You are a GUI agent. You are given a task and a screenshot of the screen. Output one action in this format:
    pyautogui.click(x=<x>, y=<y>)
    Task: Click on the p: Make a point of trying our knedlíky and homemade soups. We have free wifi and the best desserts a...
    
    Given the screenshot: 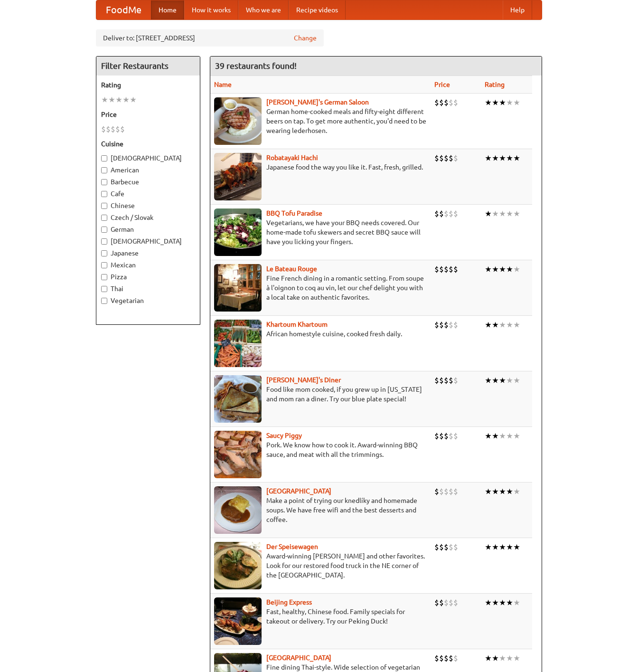 What is the action you would take?
    pyautogui.click(x=320, y=510)
    